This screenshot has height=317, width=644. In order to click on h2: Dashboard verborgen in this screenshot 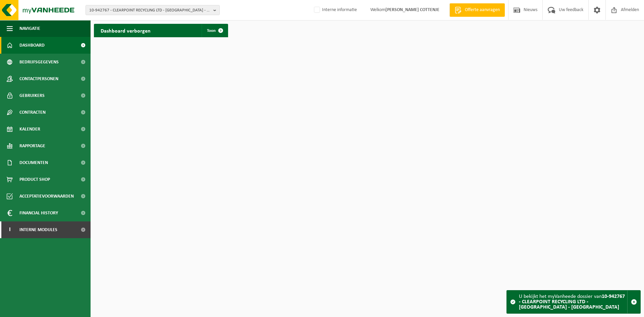, I will do `click(125, 30)`.